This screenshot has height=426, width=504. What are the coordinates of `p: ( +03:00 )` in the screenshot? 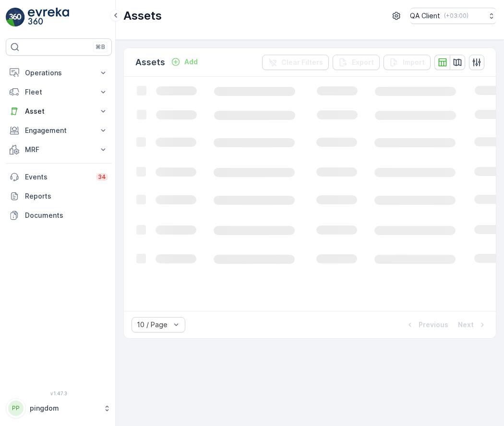 It's located at (456, 16).